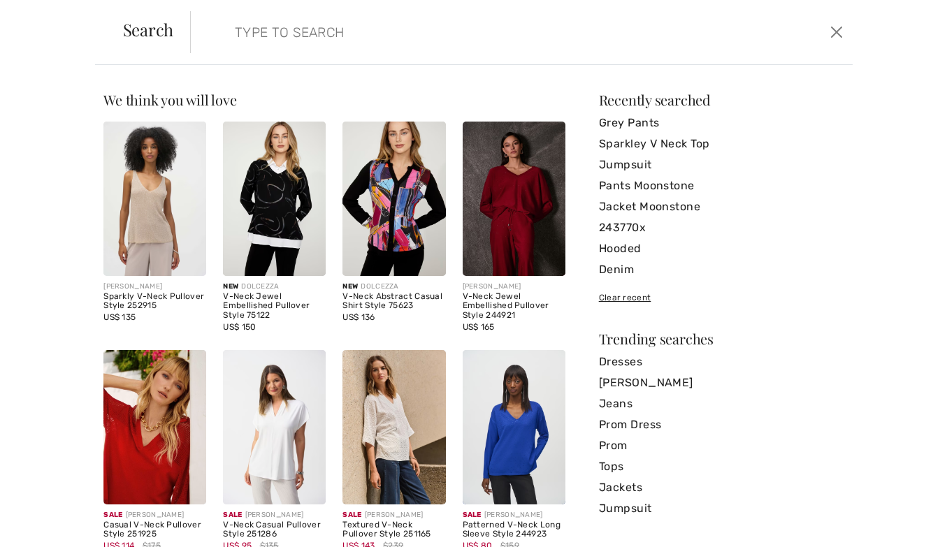 This screenshot has height=547, width=947. I want to click on div: Trending searches, so click(721, 339).